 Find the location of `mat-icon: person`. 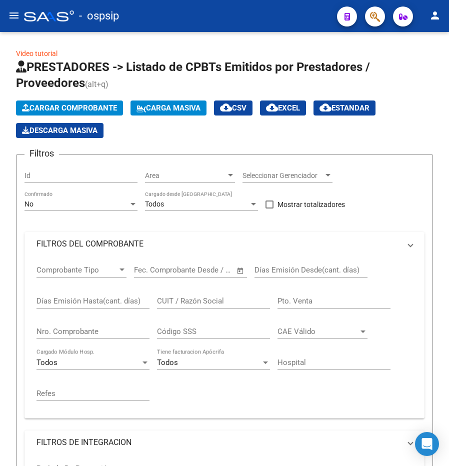

mat-icon: person is located at coordinates (435, 16).